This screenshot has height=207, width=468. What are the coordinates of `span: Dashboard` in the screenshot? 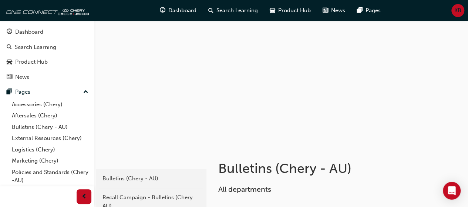 It's located at (182, 10).